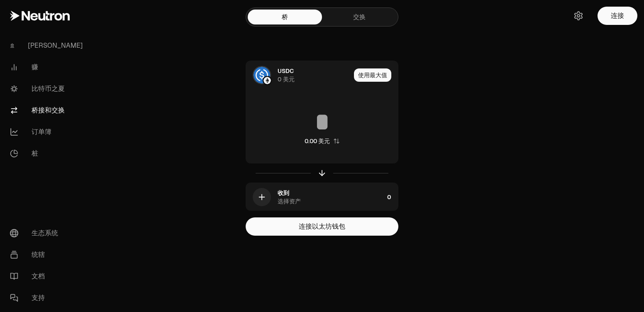  Describe the element at coordinates (285, 17) in the screenshot. I see `a: 桥` at that location.